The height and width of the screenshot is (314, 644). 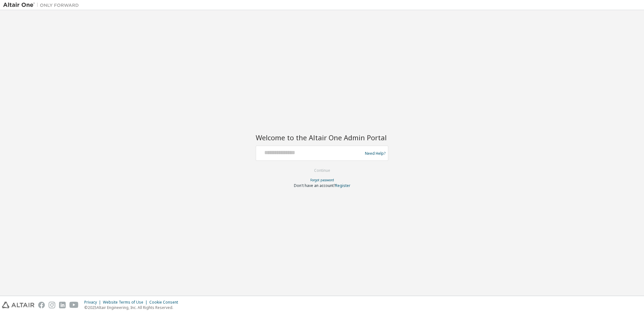 I want to click on div: Website Terms of Use, so click(x=126, y=303).